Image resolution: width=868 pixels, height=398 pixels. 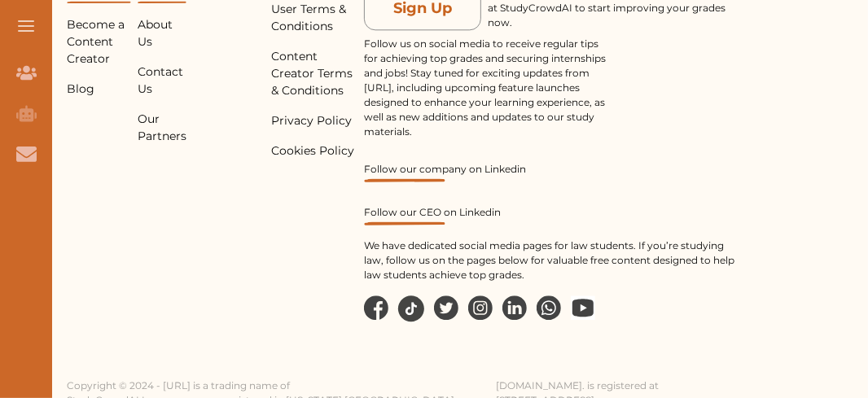 What do you see at coordinates (98, 41) in the screenshot?
I see `p: Become a Content Creator` at bounding box center [98, 41].